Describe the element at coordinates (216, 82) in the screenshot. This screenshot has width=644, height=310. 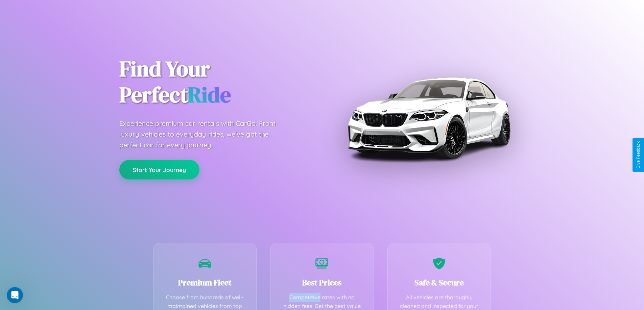
I see `h1: Find Your Perfect` at that location.